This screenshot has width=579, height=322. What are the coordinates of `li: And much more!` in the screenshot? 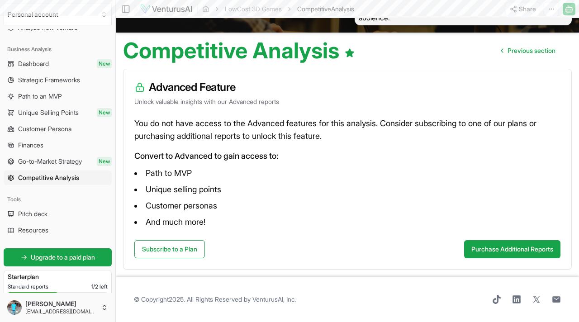 It's located at (347, 222).